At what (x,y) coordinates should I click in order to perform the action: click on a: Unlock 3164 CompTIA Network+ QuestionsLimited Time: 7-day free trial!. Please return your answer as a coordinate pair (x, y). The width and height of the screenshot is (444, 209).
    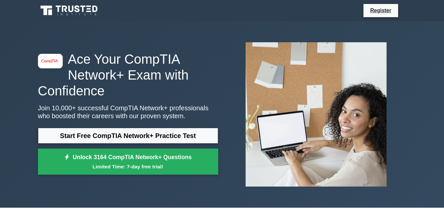
    Looking at the image, I should click on (128, 162).